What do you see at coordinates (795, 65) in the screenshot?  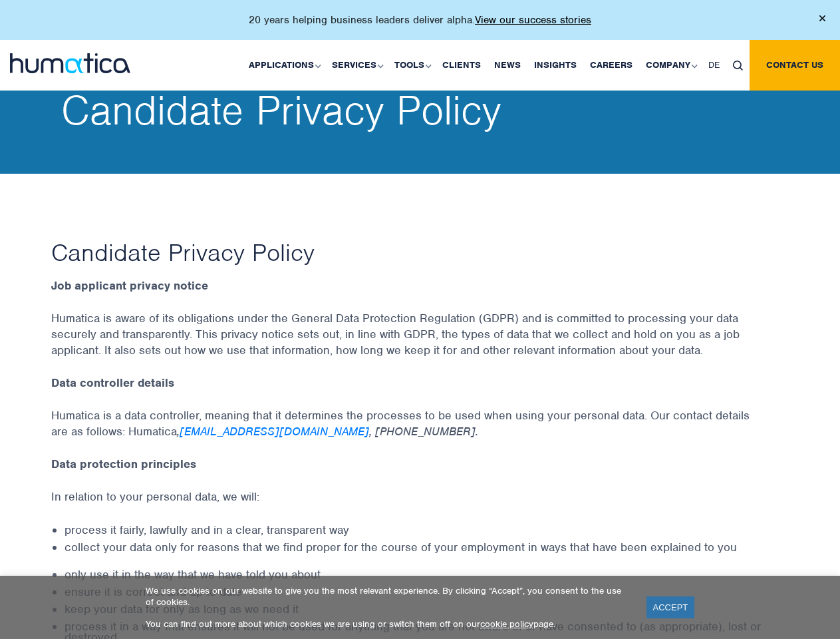 I see `a: Contact us` at bounding box center [795, 65].